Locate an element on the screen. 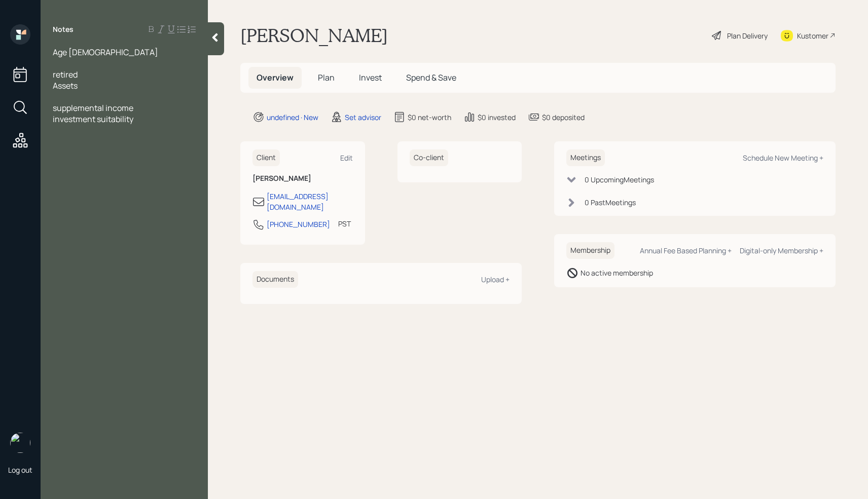 The image size is (868, 499). span: investment suitability is located at coordinates (93, 119).